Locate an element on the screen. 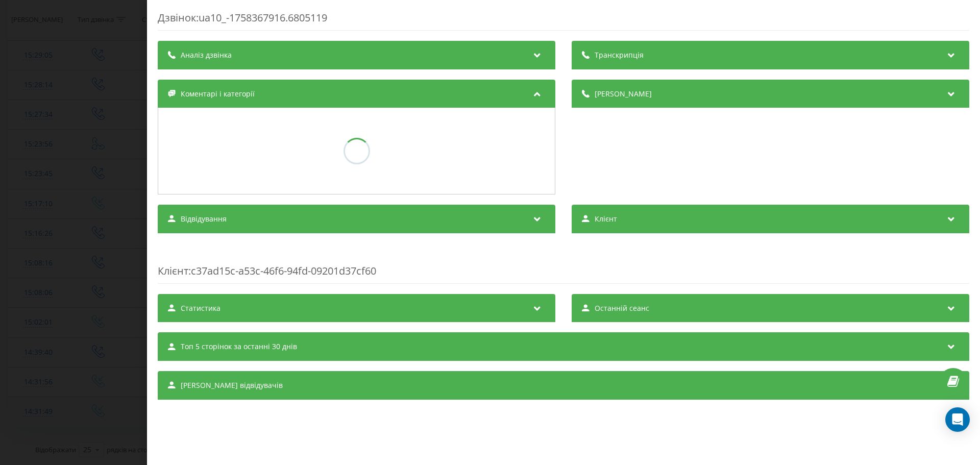 This screenshot has height=465, width=980. div: : c37ad15c-a53c-46f6-94fd-09201d37cf60 is located at coordinates (564, 263).